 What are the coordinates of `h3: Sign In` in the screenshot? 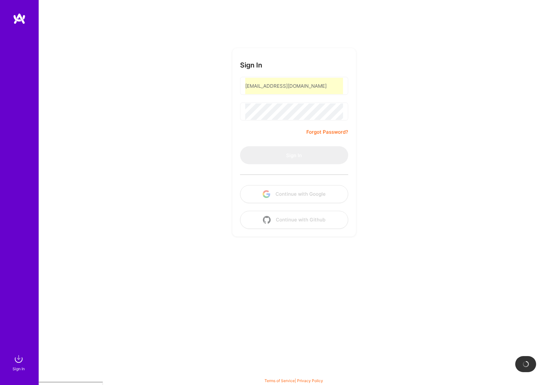 It's located at (251, 65).